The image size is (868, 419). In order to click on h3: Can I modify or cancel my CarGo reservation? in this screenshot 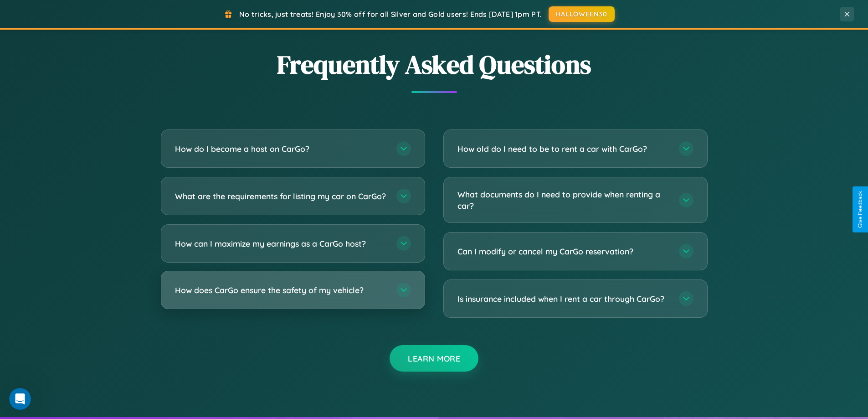, I will do `click(563, 251)`.